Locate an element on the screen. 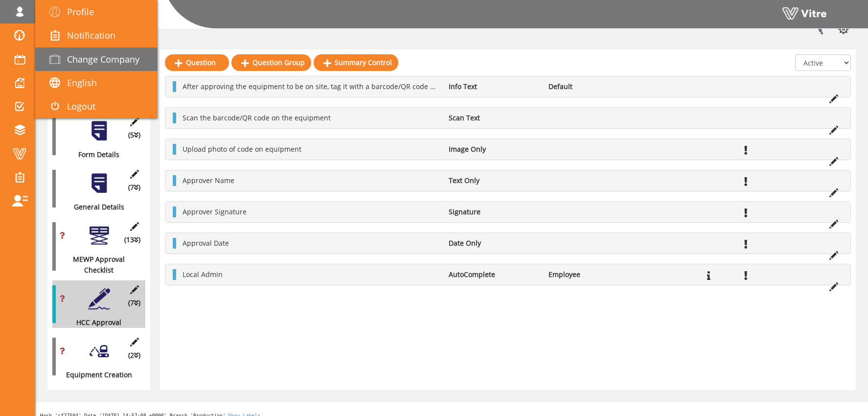 Image resolution: width=868 pixels, height=416 pixels. div: General Details is located at coordinates (95, 207).